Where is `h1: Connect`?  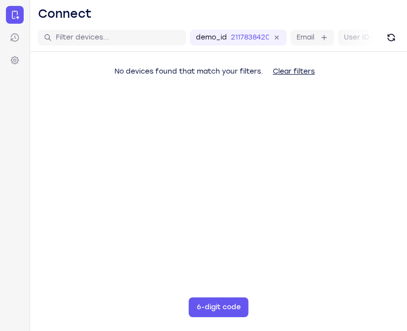 h1: Connect is located at coordinates (65, 14).